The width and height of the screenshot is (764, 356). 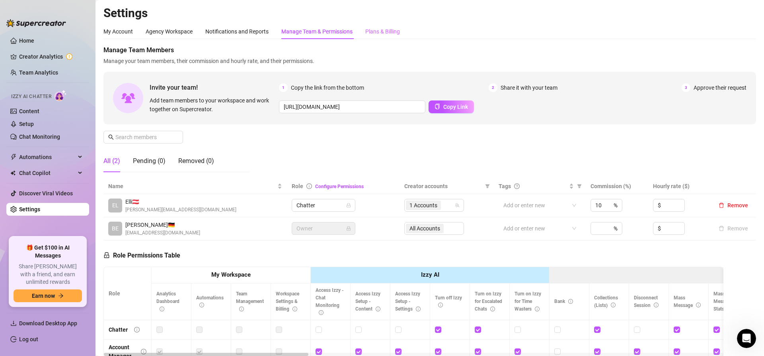 What do you see at coordinates (36, 23) in the screenshot?
I see `img: logo-BBDzfeDw.svg` at bounding box center [36, 23].